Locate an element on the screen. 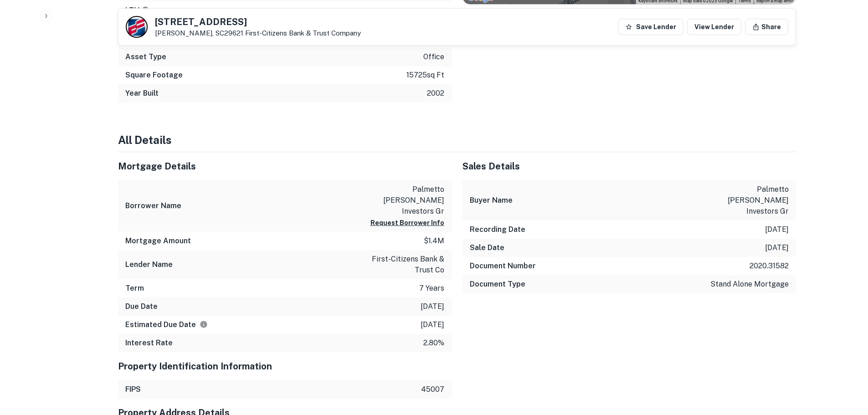 This screenshot has height=415, width=868. p: 45007 is located at coordinates (433, 389).